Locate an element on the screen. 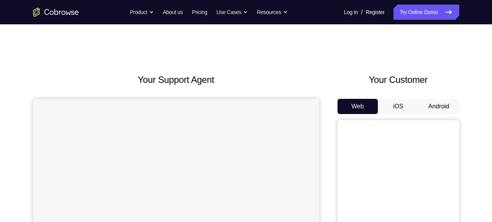 The height and width of the screenshot is (222, 492). a: Log In is located at coordinates (351, 12).